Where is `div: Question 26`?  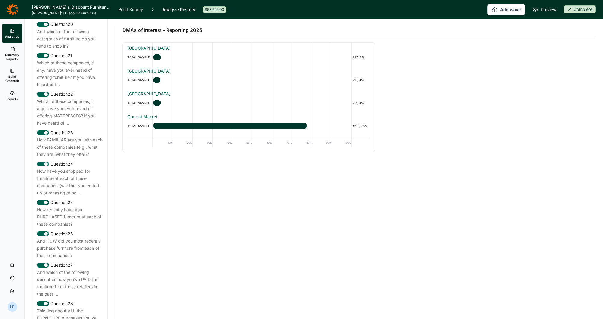
div: Question 26 is located at coordinates (70, 234).